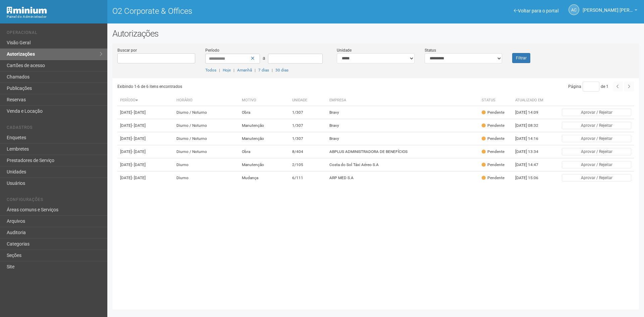 Image resolution: width=644 pixels, height=317 pixels. I want to click on td: Costa do Sol Táxi Aéreo S.A, so click(403, 164).